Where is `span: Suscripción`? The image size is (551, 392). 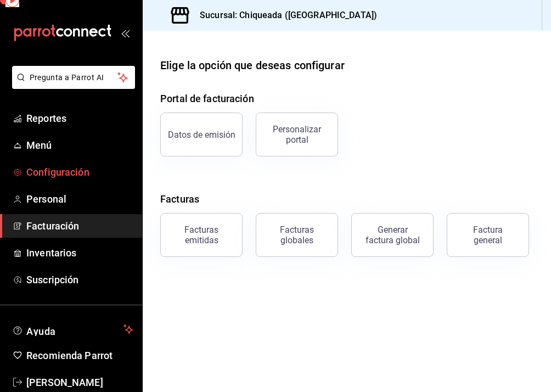
span: Suscripción is located at coordinates (80, 279).